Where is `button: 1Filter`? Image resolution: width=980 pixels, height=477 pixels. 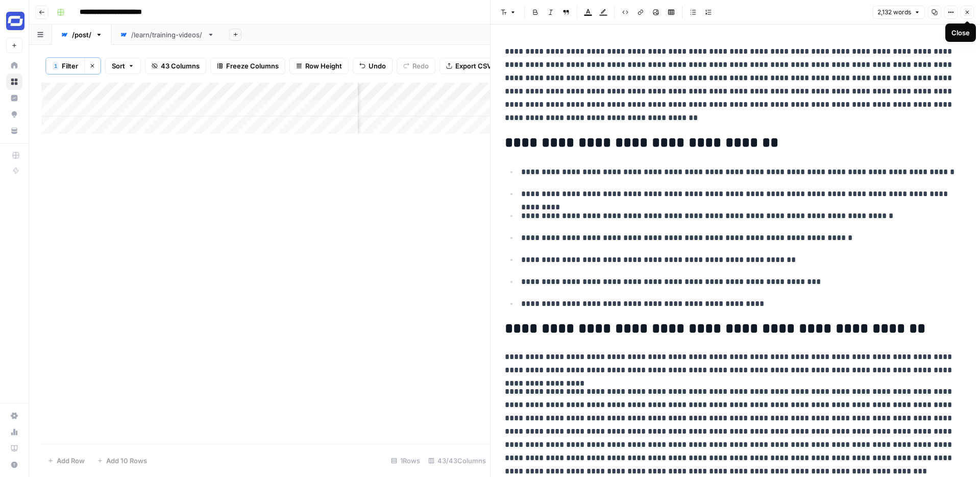 button: 1Filter is located at coordinates (65, 66).